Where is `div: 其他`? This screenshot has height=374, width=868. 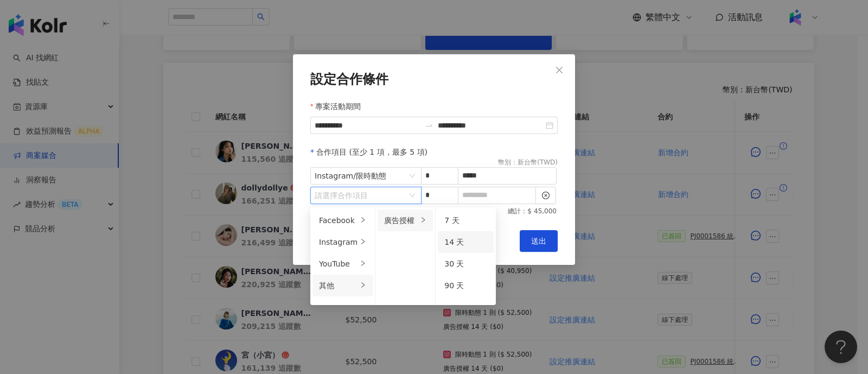 div: 其他 is located at coordinates (338, 286).